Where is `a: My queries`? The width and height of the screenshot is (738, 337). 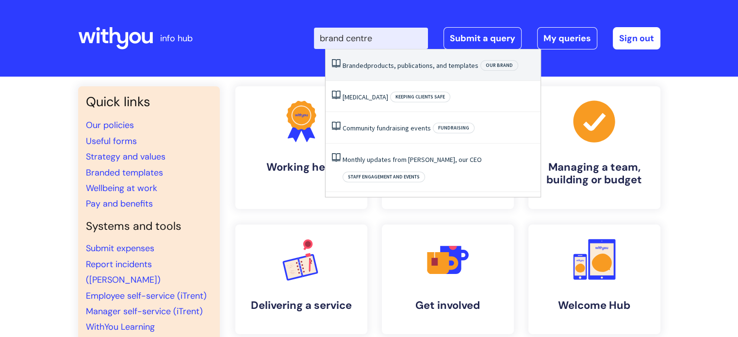
a: My queries is located at coordinates (567, 38).